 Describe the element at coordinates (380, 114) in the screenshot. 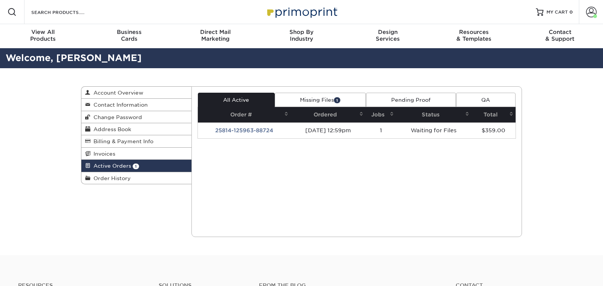

I see `th: Jobs` at that location.